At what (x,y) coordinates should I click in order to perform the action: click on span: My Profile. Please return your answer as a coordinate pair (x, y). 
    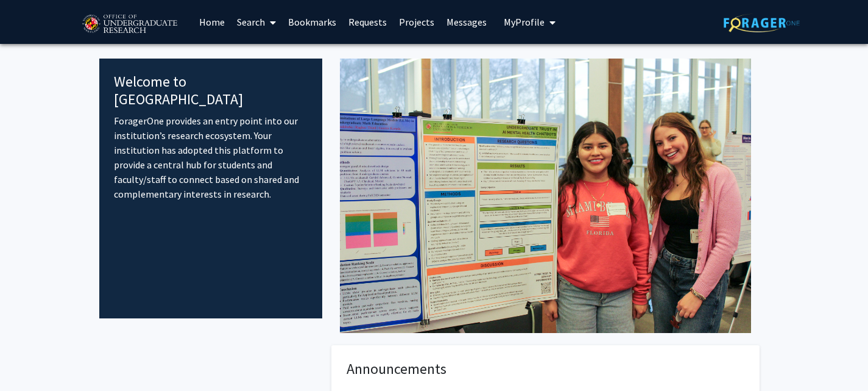
    Looking at the image, I should click on (524, 22).